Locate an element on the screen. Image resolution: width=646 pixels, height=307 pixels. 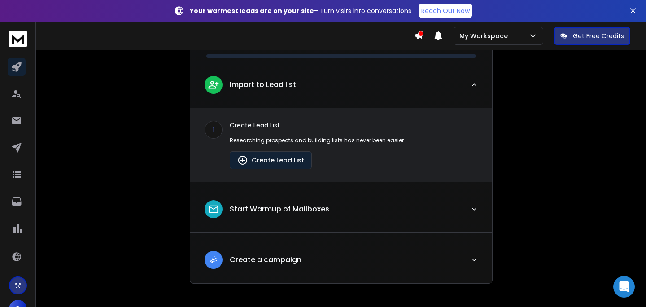
button: Create Lead List is located at coordinates (271, 160).